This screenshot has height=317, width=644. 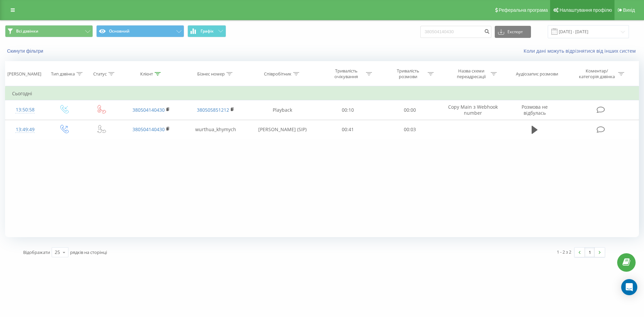 I want to click on span: Розмова не відбулась, so click(x=535, y=110).